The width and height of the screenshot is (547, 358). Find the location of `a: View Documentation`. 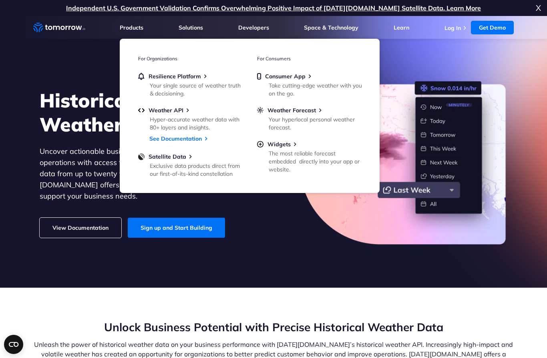

a: View Documentation is located at coordinates (80, 228).